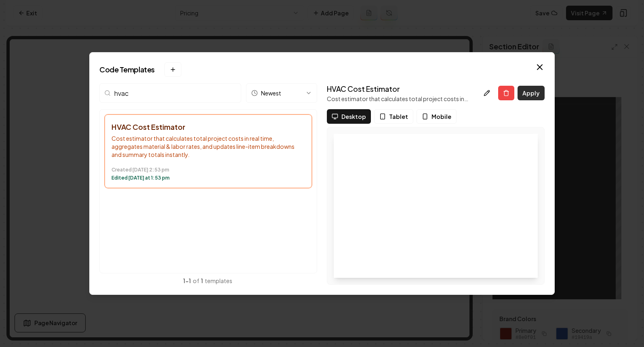 Image resolution: width=644 pixels, height=347 pixels. Describe the element at coordinates (353, 116) in the screenshot. I see `span: Desktop` at that location.